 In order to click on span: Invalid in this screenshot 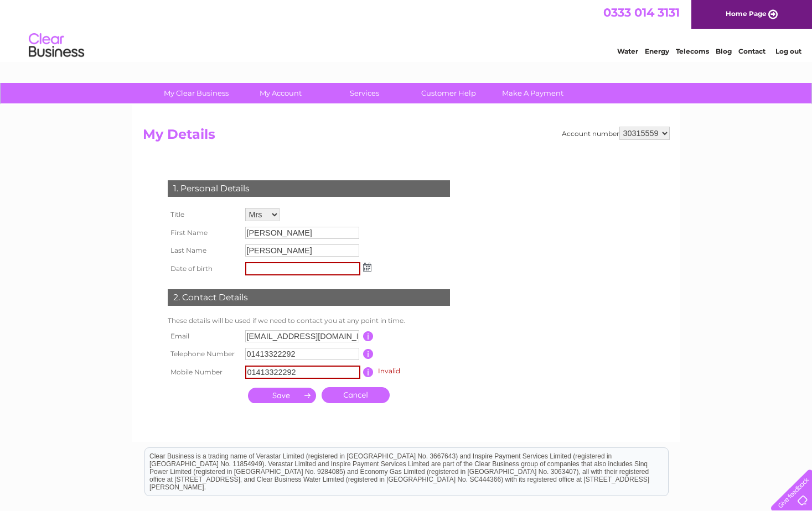, I will do `click(389, 371)`.